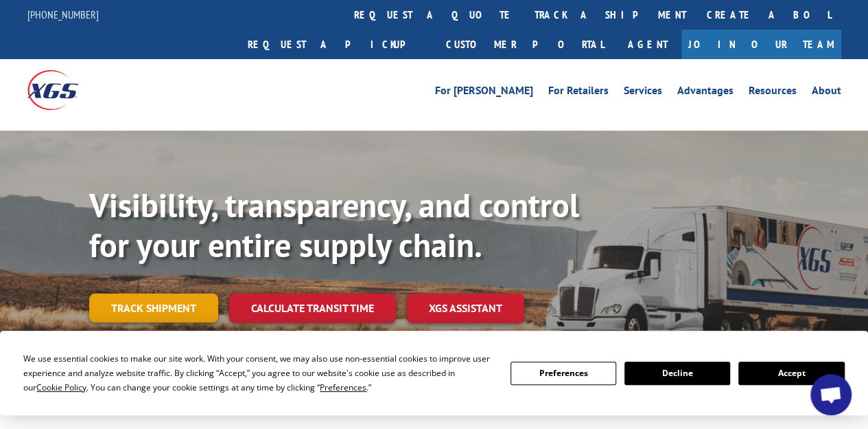 The height and width of the screenshot is (429, 868). I want to click on a: For Retailers, so click(579, 93).